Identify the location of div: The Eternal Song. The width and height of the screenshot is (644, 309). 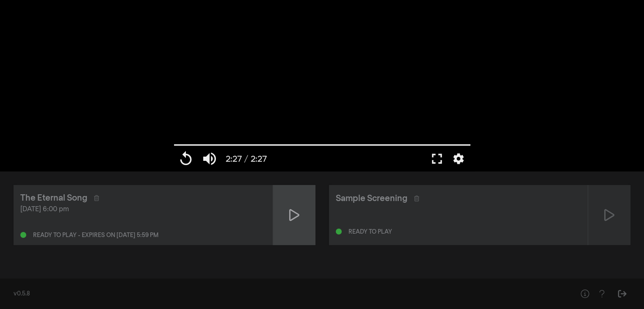
(54, 198).